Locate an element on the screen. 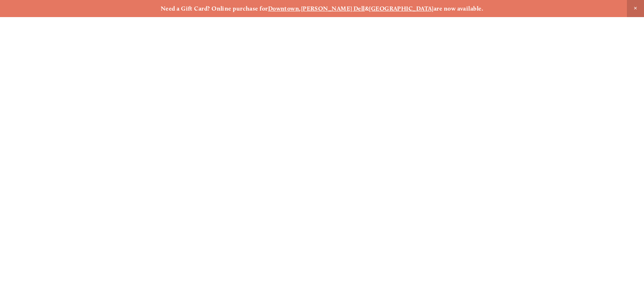 The image size is (644, 308). a: Downtown is located at coordinates (283, 8).